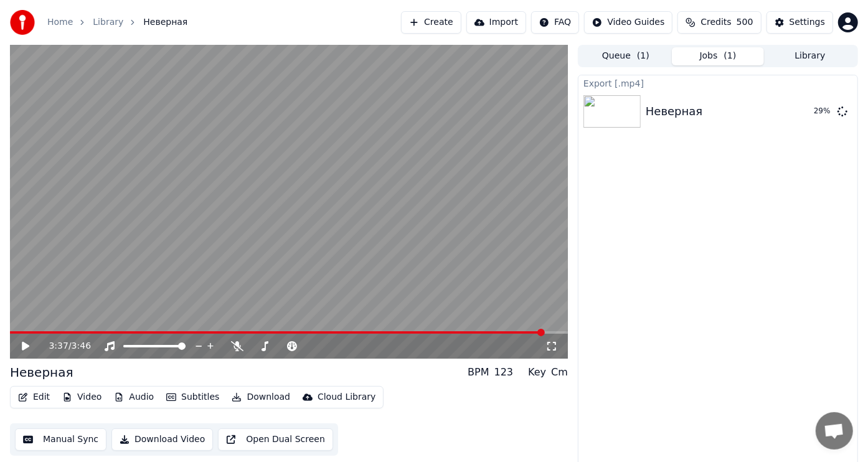  What do you see at coordinates (718, 56) in the screenshot?
I see `button: Jobs` at bounding box center [718, 56].